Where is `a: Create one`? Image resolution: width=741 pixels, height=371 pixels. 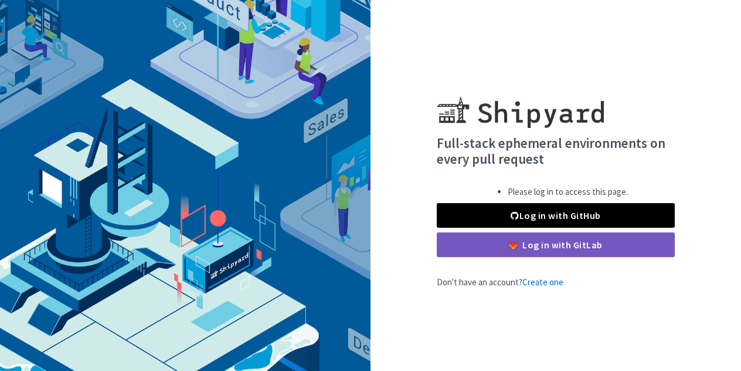
a: Create one is located at coordinates (543, 282).